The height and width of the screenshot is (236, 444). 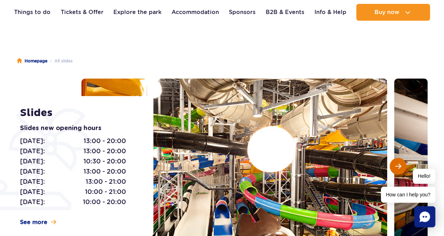 I want to click on a: Explore the park, so click(x=137, y=12).